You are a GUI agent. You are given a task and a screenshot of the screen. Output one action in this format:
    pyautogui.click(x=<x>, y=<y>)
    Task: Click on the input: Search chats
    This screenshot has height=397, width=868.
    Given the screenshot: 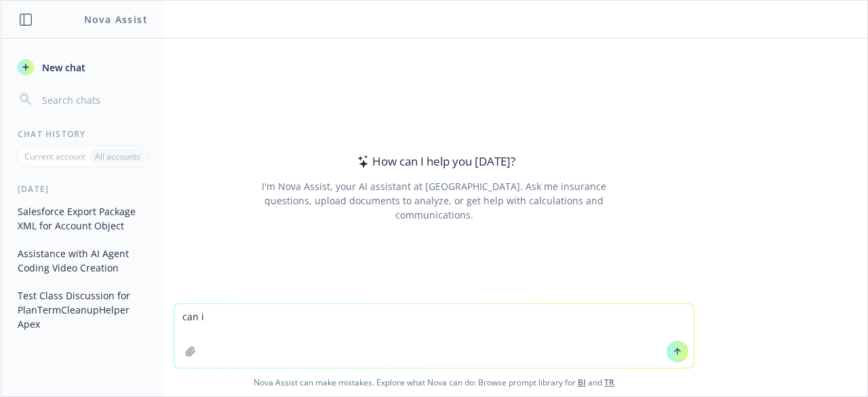 What is the action you would take?
    pyautogui.click(x=93, y=100)
    